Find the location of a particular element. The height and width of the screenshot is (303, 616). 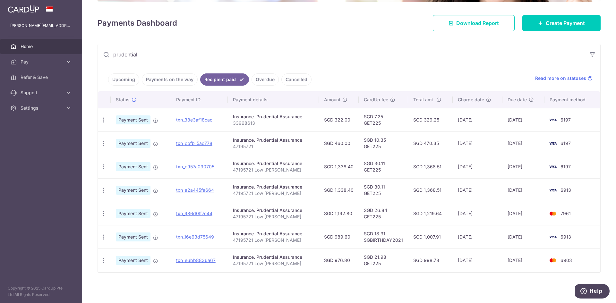

td: SGD 10.35 GET225 is located at coordinates (384, 143).